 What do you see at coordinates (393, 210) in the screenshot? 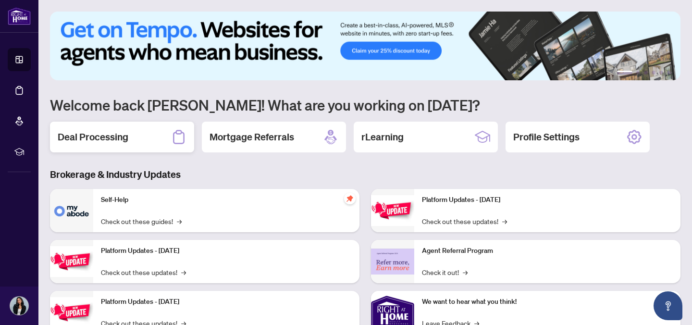
I see `img: Platform Updates - June 23, 2025` at bounding box center [393, 210].